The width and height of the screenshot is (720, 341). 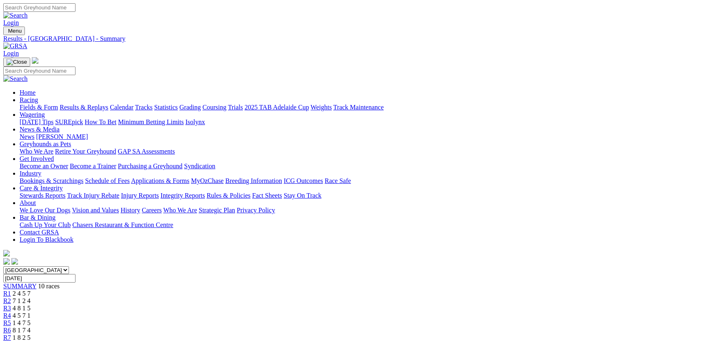 I want to click on span: R7, so click(x=7, y=337).